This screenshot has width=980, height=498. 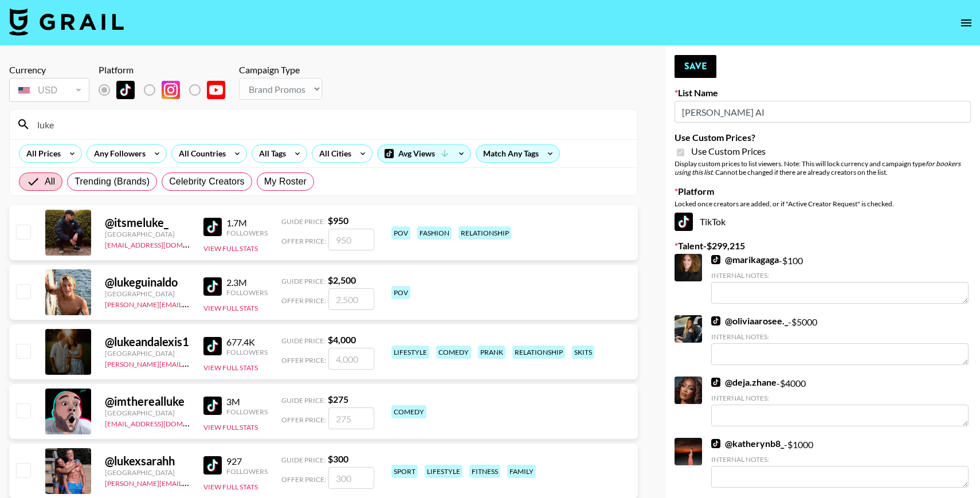 I want to click on input: 950, so click(x=352, y=239).